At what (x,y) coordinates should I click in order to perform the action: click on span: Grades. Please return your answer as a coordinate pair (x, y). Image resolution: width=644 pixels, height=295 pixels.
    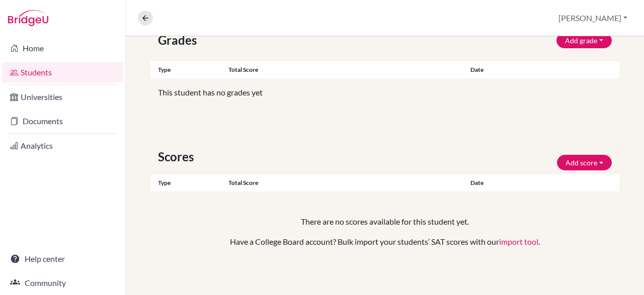
    Looking at the image, I should click on (179, 40).